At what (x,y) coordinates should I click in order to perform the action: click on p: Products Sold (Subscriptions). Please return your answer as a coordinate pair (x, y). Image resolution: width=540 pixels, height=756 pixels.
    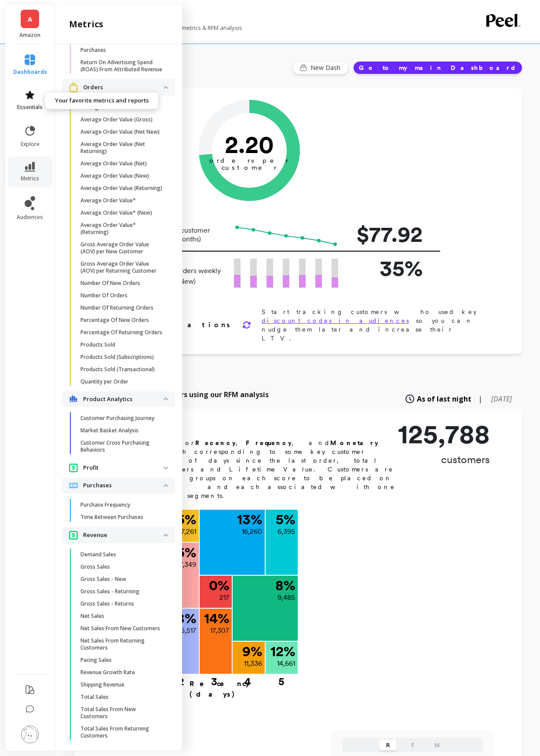
    Looking at the image, I should click on (117, 357).